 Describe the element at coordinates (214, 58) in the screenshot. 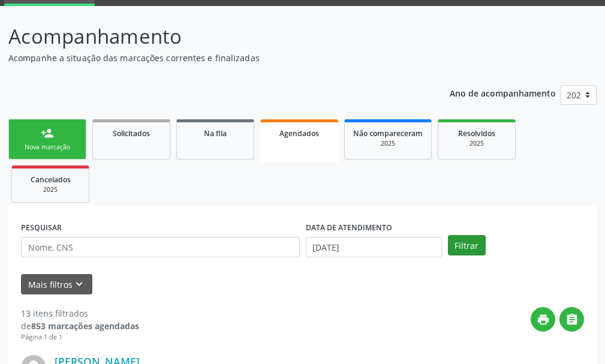

I see `p: Acompanhe a situação das marcações correntes e finalizadas` at that location.